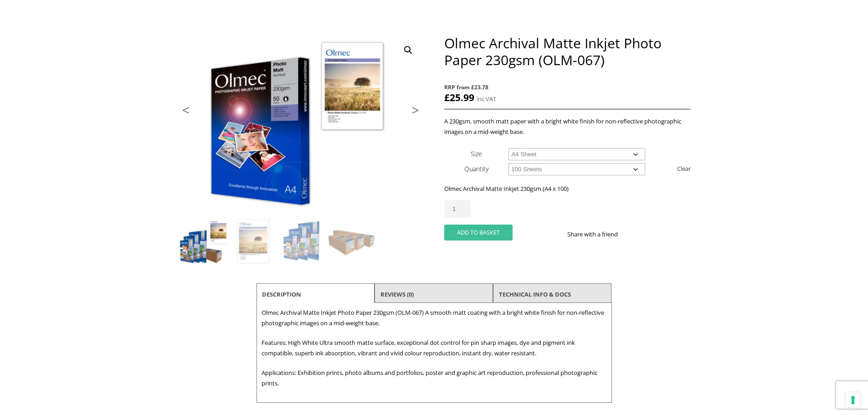  Describe the element at coordinates (460, 97) in the screenshot. I see `bdi: 25.99` at that location.